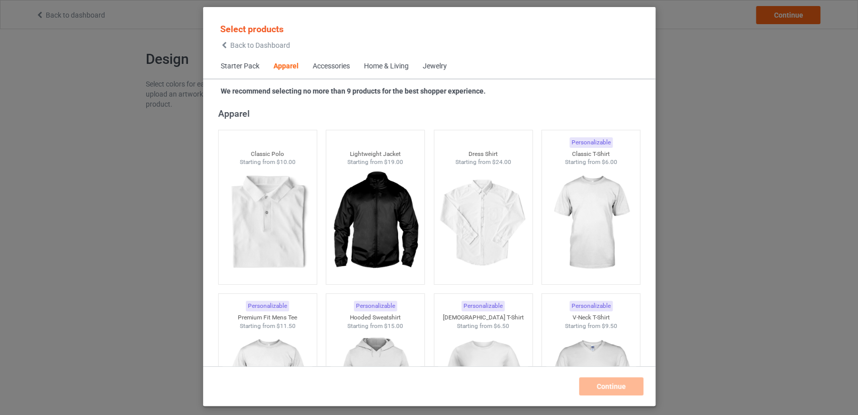 The height and width of the screenshot is (415, 858). I want to click on div: V-Neck T-Shirt, so click(590, 317).